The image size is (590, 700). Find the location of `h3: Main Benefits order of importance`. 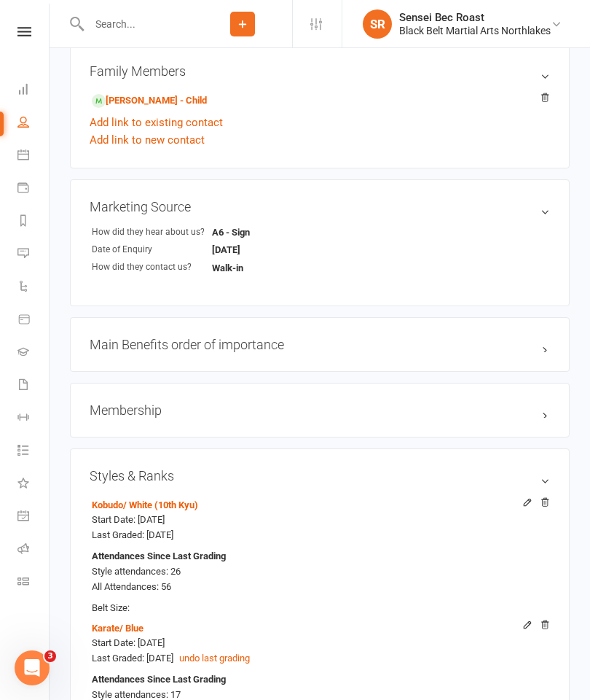

h3: Main Benefits order of importance is located at coordinates (320, 344).